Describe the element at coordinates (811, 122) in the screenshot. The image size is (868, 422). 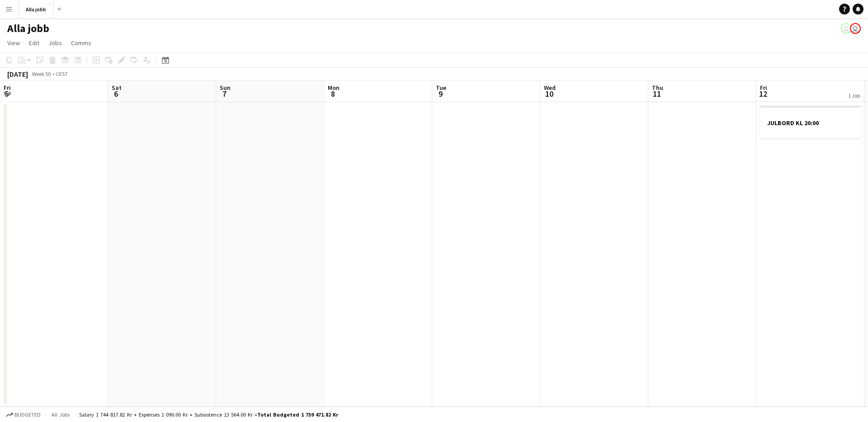
I see `div: JULBORD KL 20:00` at that location.